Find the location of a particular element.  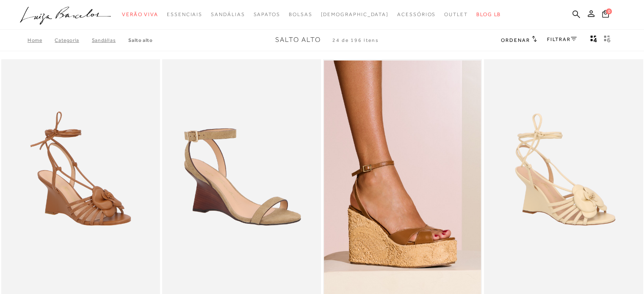

span: Outlet is located at coordinates (456, 14).